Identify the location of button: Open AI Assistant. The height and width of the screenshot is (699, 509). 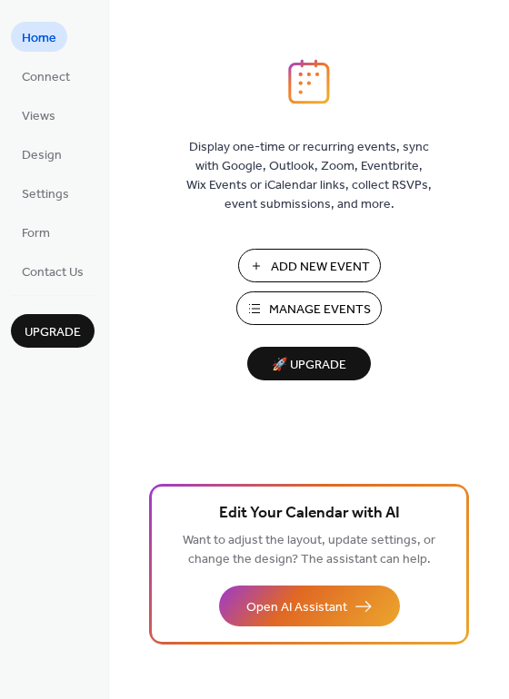
(309, 606).